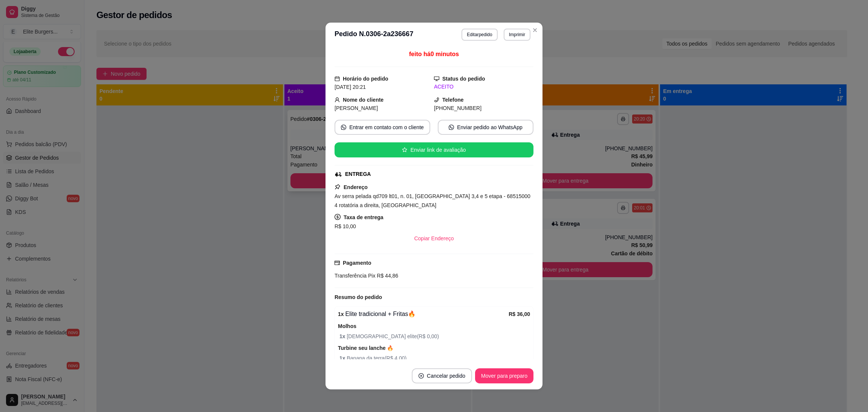  I want to click on span: feito há 0 minutos, so click(434, 54).